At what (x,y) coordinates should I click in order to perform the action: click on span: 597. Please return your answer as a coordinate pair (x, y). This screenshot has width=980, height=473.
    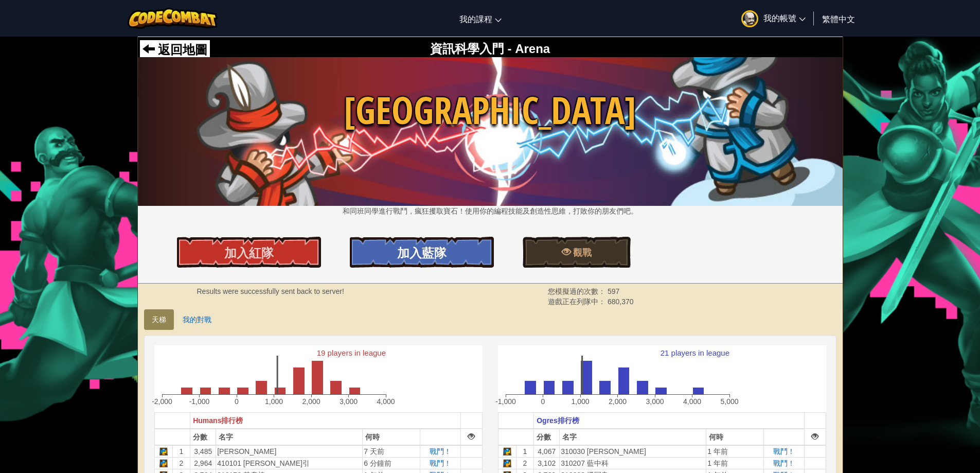
    Looking at the image, I should click on (613, 291).